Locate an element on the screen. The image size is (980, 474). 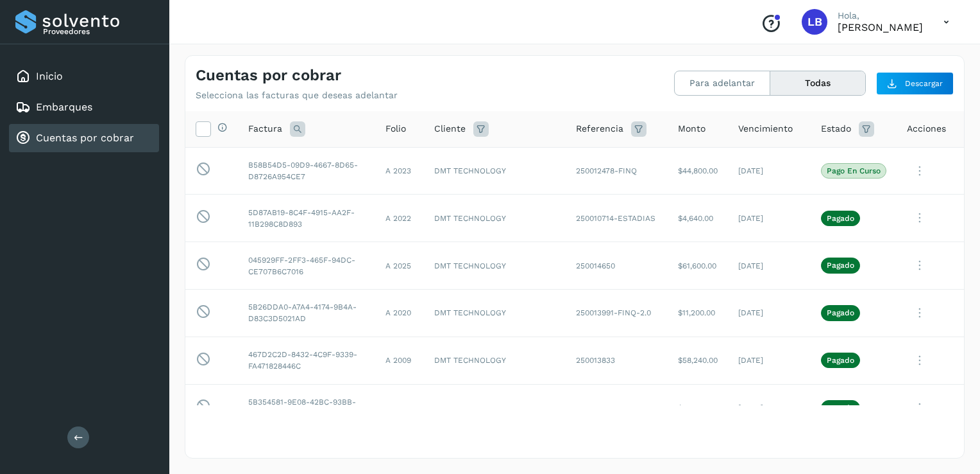
button: Descargar is located at coordinates (915, 83).